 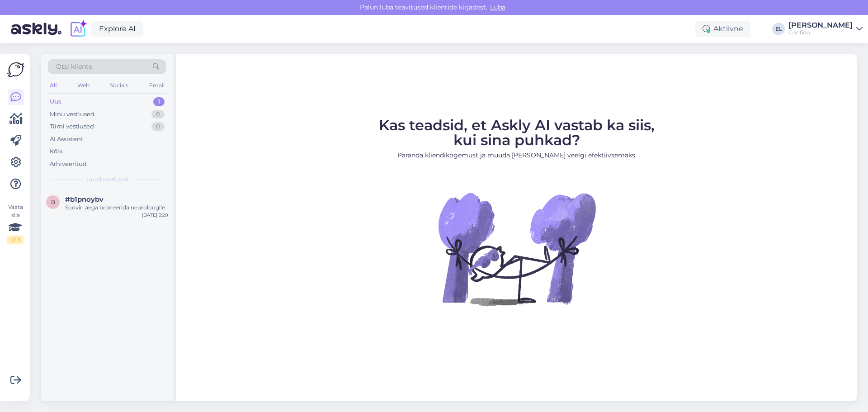 What do you see at coordinates (779, 29) in the screenshot?
I see `div: EL` at bounding box center [779, 29].